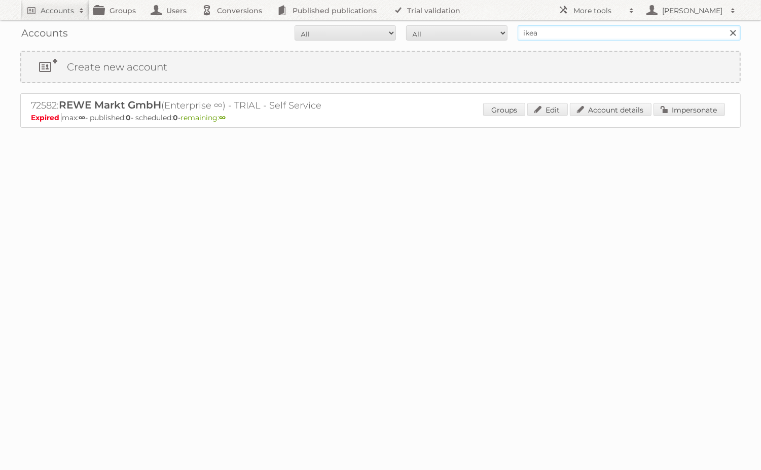 The height and width of the screenshot is (470, 761). Describe the element at coordinates (548, 110) in the screenshot. I see `a: Edit` at that location.